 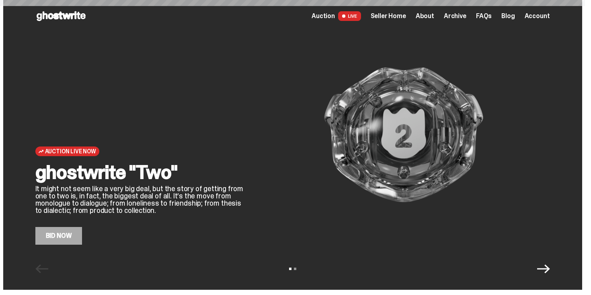 What do you see at coordinates (483, 16) in the screenshot?
I see `span: FAQs` at bounding box center [483, 16].